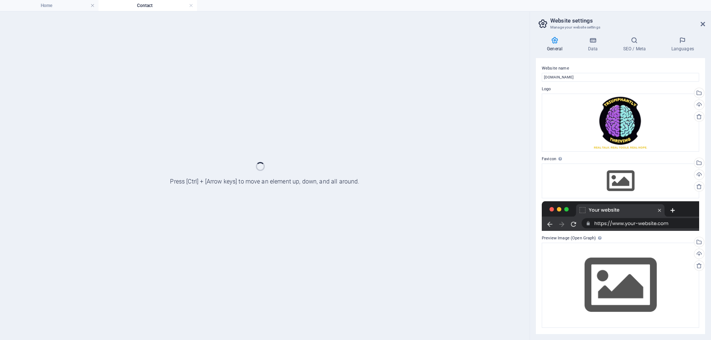 This screenshot has width=711, height=340. I want to click on h4: Languages, so click(682, 44).